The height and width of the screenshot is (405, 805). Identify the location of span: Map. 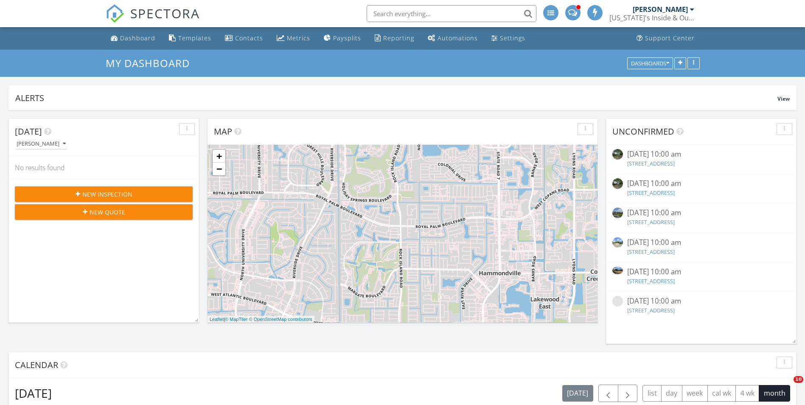
(223, 131).